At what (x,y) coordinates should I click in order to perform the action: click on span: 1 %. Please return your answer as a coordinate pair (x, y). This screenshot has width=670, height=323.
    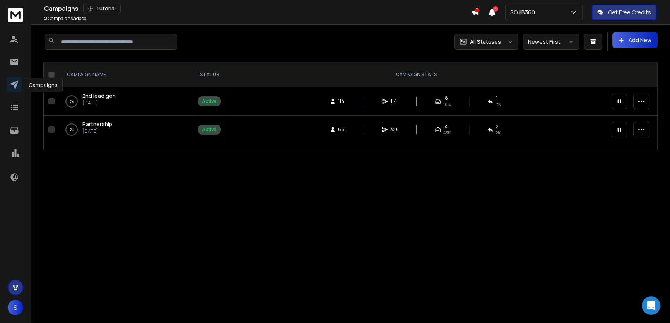
    Looking at the image, I should click on (498, 104).